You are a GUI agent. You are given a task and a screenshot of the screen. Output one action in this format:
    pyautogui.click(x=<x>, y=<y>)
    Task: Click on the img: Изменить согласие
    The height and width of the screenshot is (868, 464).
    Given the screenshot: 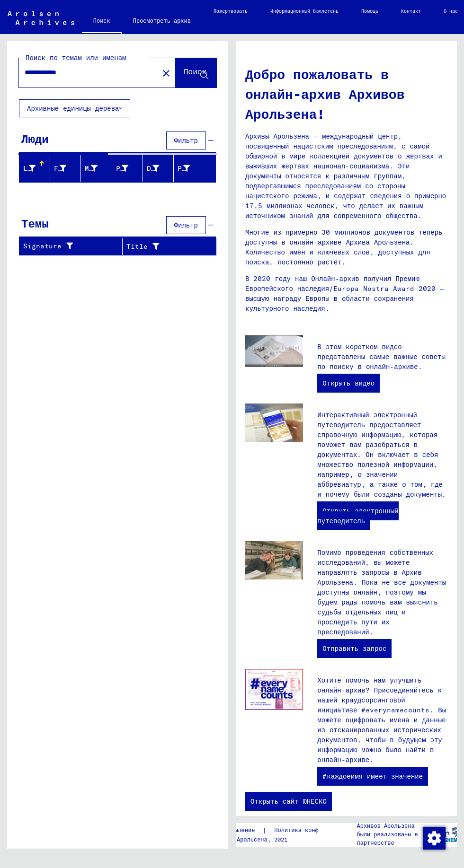 What is the action you would take?
    pyautogui.click(x=434, y=838)
    